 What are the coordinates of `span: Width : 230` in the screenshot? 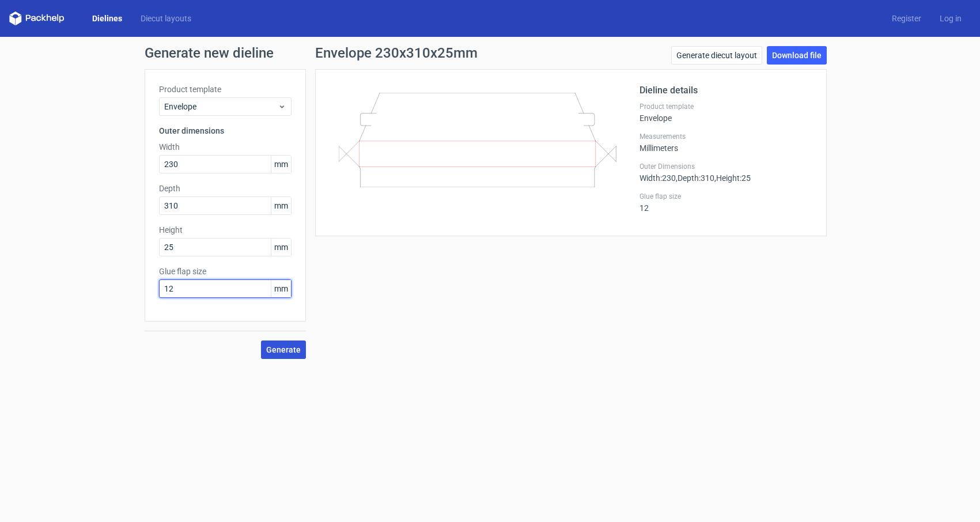 It's located at (657, 178).